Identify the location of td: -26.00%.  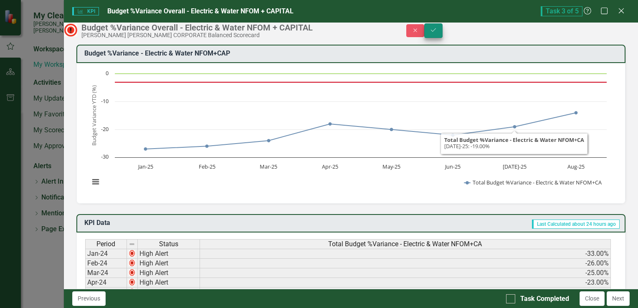
(405, 263).